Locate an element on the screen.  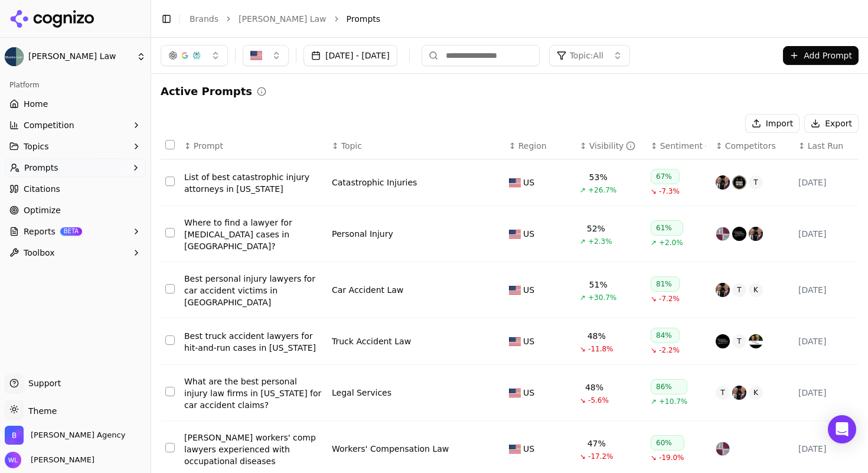
button: Open user button is located at coordinates (50, 460).